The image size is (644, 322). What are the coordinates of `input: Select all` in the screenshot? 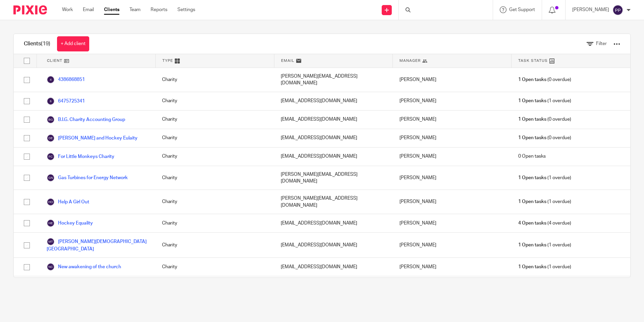 It's located at (27, 61).